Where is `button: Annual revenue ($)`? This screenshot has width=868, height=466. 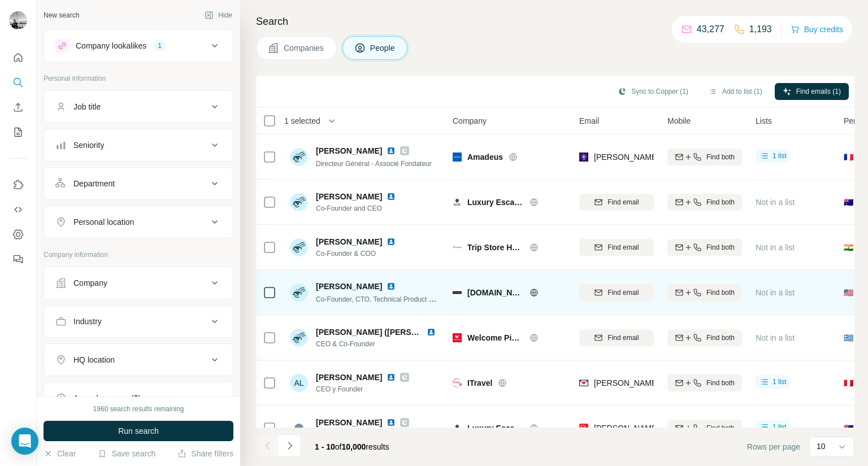
button: Annual revenue ($) is located at coordinates (139, 398).